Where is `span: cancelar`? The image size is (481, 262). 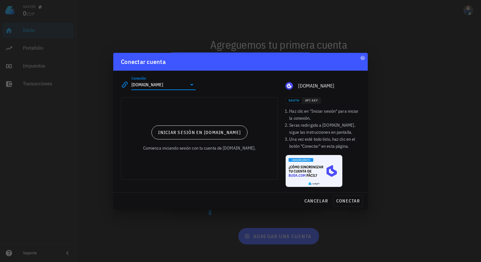
span: cancelar is located at coordinates (316, 201).